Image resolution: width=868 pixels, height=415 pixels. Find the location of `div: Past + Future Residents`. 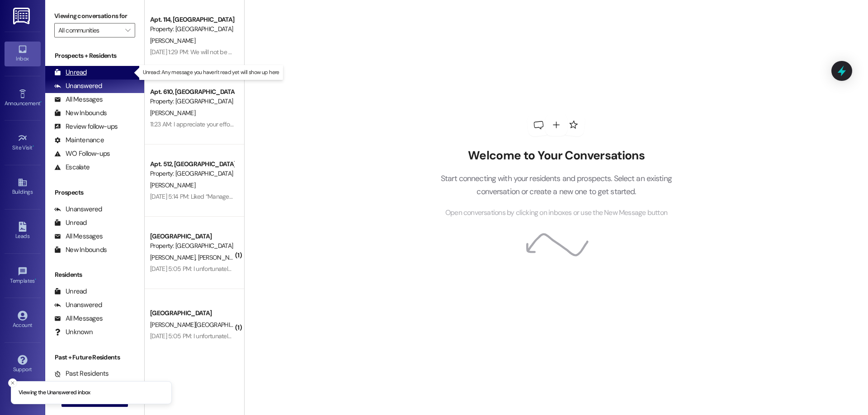

div: Past + Future Residents is located at coordinates (94, 357).